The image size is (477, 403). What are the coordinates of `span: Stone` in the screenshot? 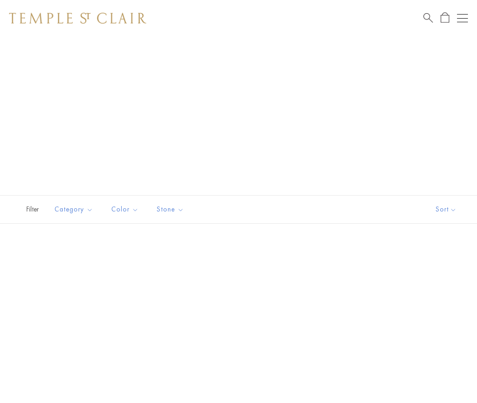 It's located at (171, 209).